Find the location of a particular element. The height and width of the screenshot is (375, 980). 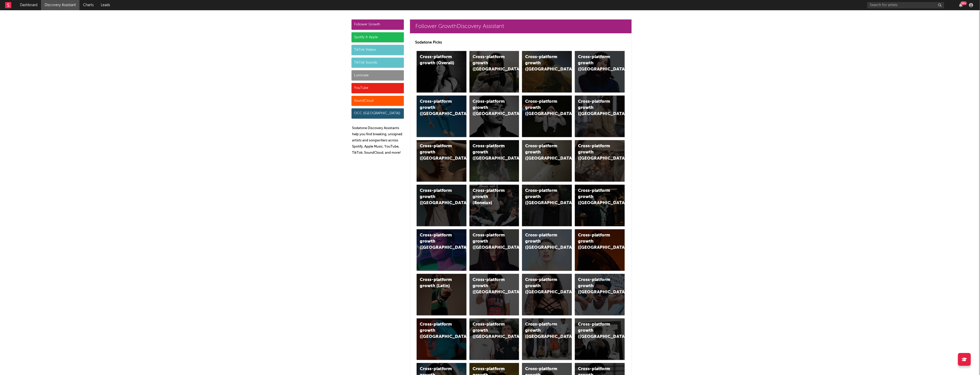

div: Spotify & Apple is located at coordinates (378, 37).